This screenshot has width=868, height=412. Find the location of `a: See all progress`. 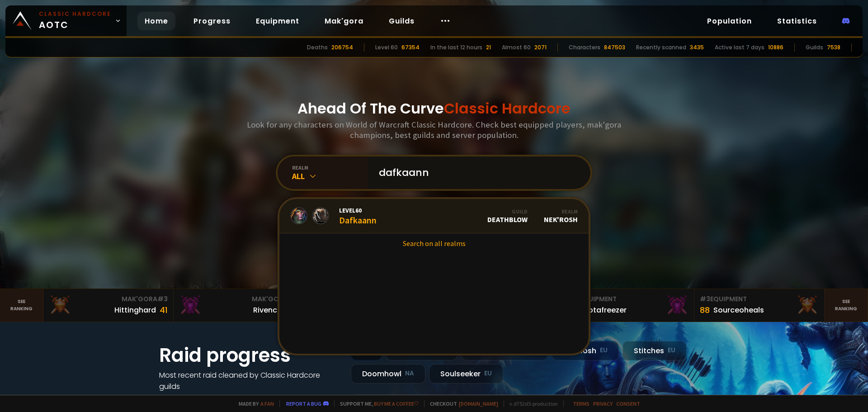

a: See all progress is located at coordinates (189, 397).